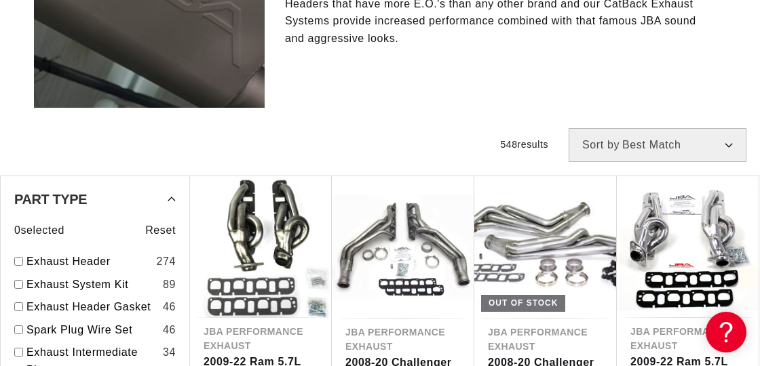  What do you see at coordinates (92, 307) in the screenshot?
I see `a: Exhaust Header Gasket` at bounding box center [92, 307].